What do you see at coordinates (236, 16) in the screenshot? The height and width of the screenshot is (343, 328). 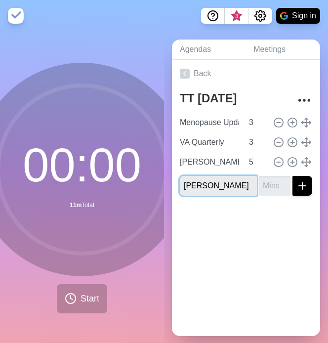 I see `button: What’s new` at bounding box center [236, 16].